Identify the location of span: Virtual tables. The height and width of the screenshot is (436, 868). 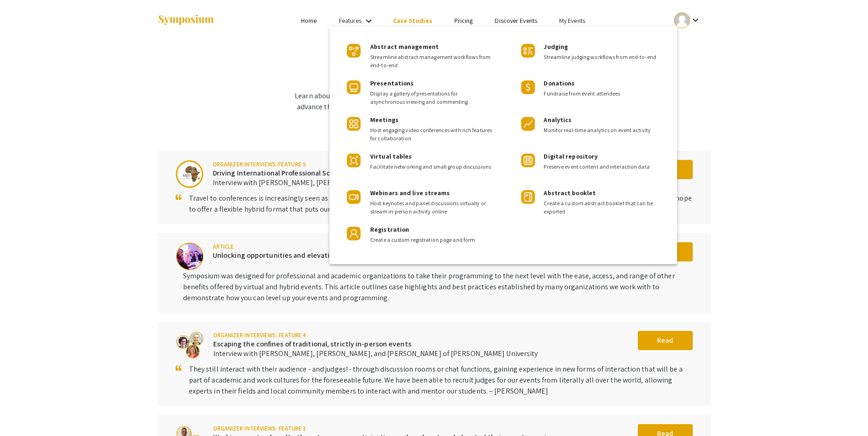
(391, 156).